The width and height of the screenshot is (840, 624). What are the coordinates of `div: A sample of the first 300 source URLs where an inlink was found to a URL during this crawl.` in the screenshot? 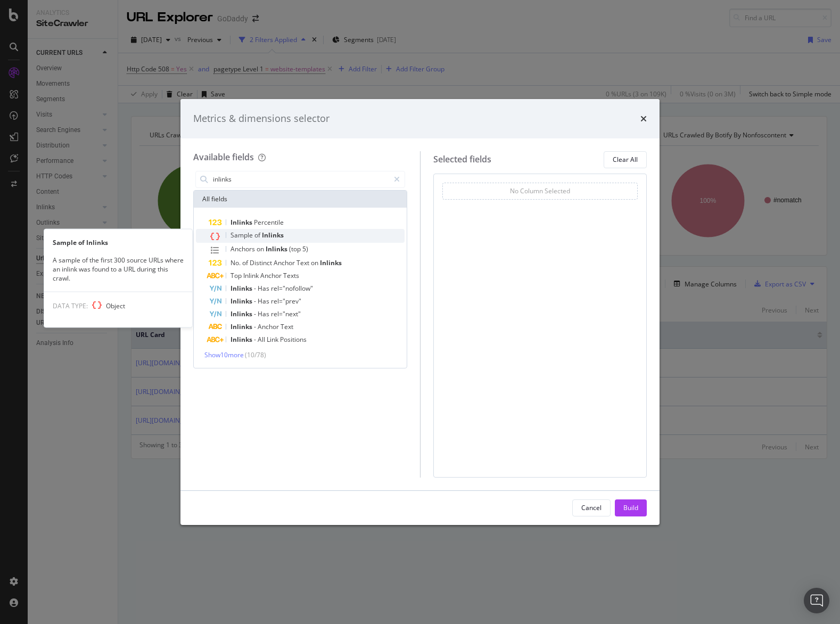 It's located at (118, 269).